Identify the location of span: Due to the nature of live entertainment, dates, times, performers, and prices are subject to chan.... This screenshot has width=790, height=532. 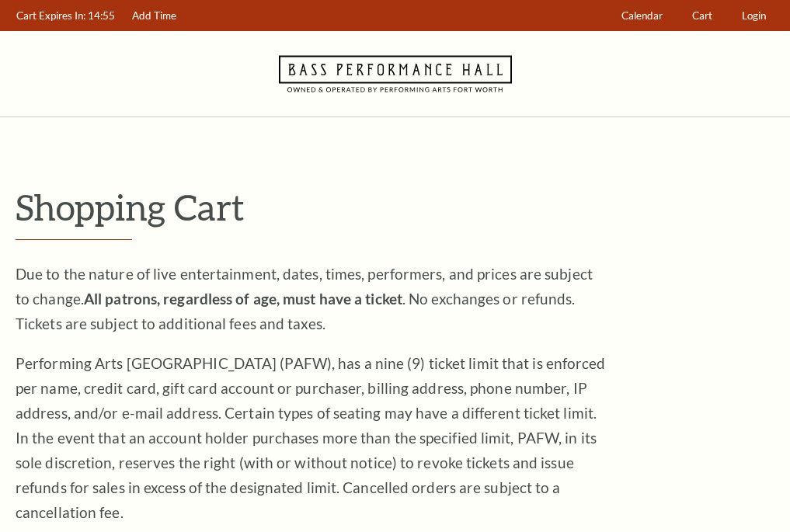
(303, 298).